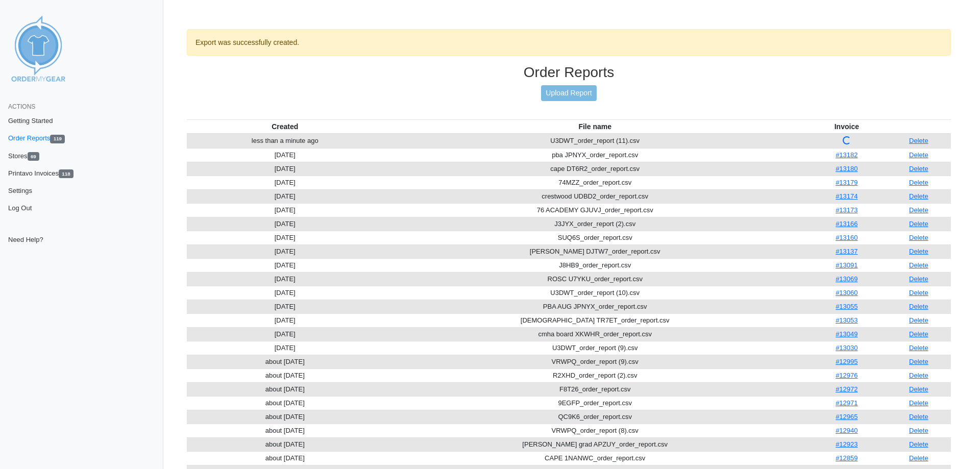 The image size is (980, 469). What do you see at coordinates (595, 416) in the screenshot?
I see `td: QC9K6_order_report.csv` at bounding box center [595, 416].